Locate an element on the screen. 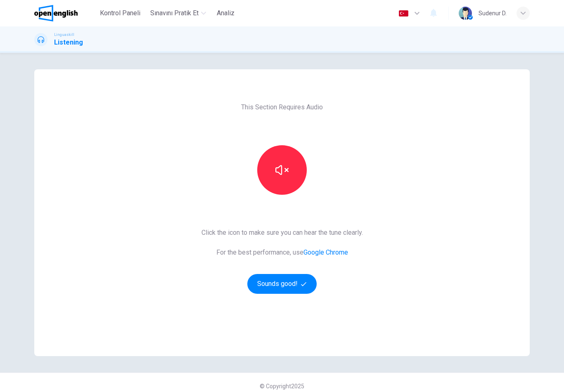 The width and height of the screenshot is (564, 392). a: OpenEnglish logo is located at coordinates (65, 13).